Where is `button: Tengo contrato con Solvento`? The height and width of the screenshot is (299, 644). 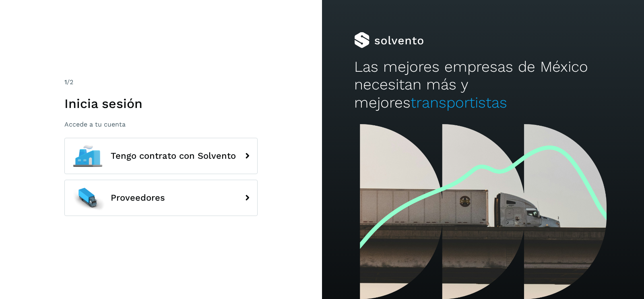 button: Tengo contrato con Solvento is located at coordinates (161, 156).